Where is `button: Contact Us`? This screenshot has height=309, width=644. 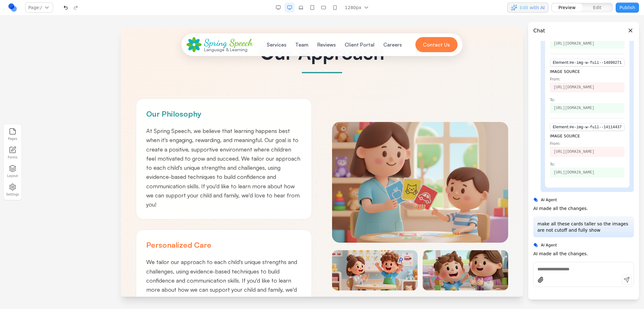 button: Contact Us is located at coordinates (315, 17).